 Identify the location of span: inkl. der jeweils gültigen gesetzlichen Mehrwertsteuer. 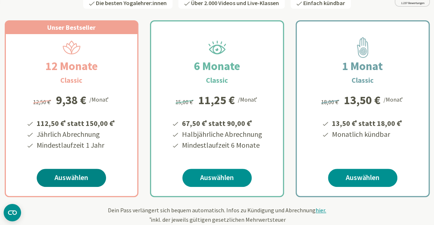
(217, 220).